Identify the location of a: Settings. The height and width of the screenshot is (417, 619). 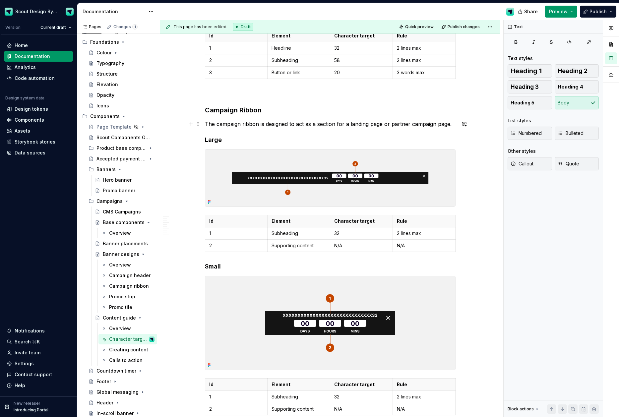
(38, 364).